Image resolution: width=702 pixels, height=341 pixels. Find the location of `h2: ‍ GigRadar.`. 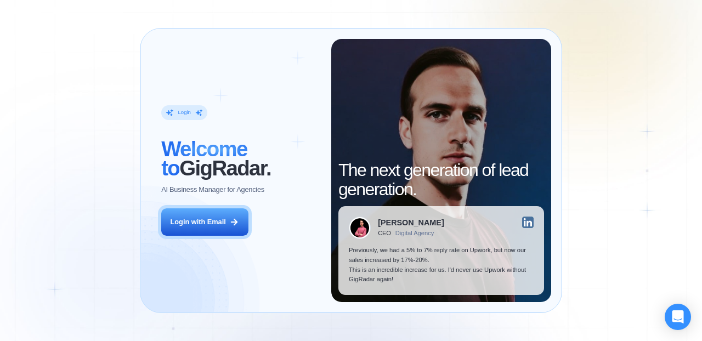

h2: ‍ GigRadar. is located at coordinates (241, 159).